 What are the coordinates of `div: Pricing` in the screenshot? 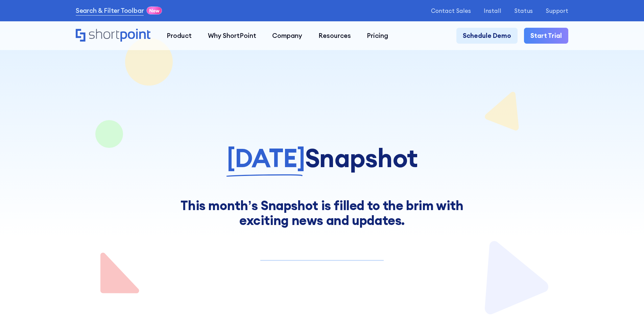 It's located at (378, 35).